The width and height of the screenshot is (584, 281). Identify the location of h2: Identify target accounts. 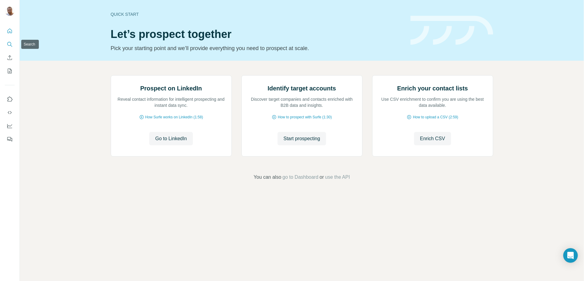
(302, 88).